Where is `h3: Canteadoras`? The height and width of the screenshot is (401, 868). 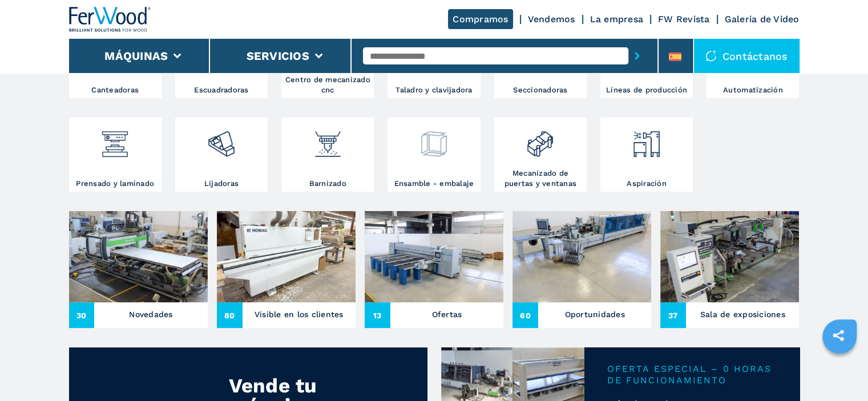 h3: Canteadoras is located at coordinates (115, 90).